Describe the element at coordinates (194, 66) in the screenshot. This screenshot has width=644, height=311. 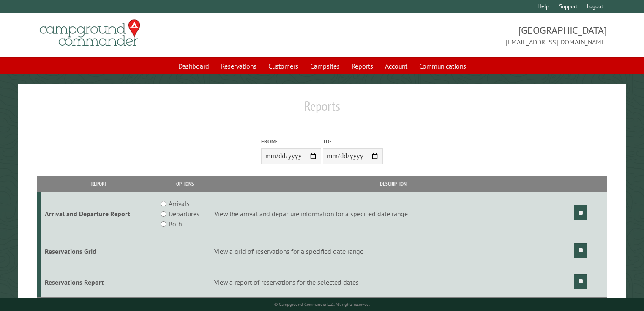
I see `a: Dashboard` at that location.